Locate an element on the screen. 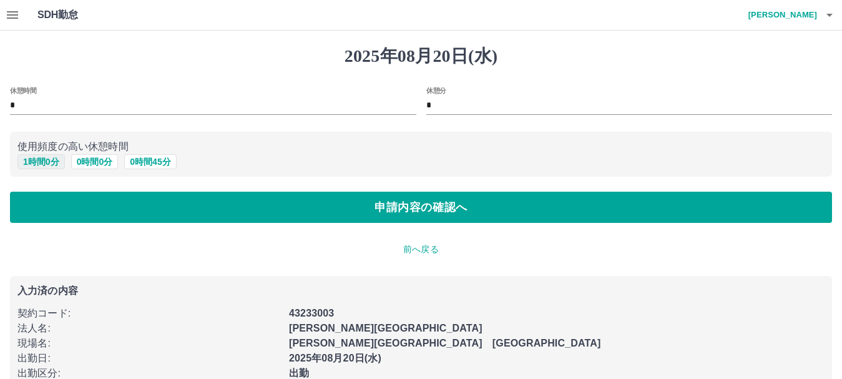 Image resolution: width=842 pixels, height=379 pixels. p: 現場名 : is located at coordinates (149, 343).